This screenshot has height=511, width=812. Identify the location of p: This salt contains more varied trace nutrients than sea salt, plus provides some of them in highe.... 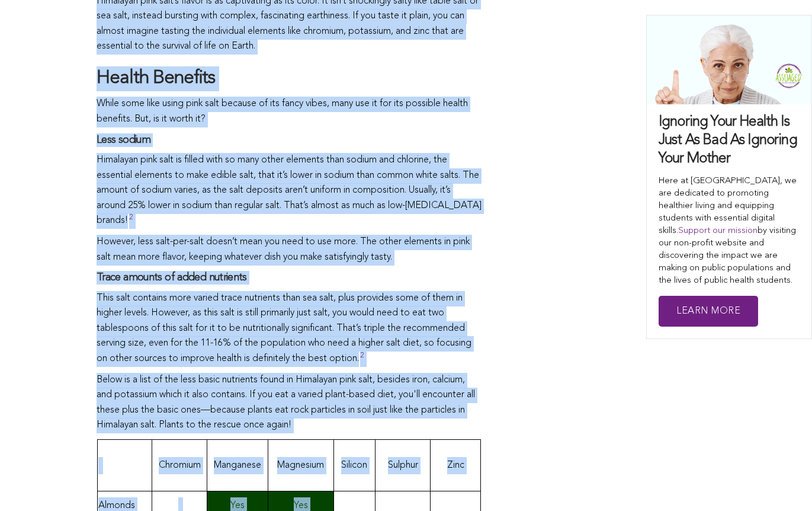
(289, 329).